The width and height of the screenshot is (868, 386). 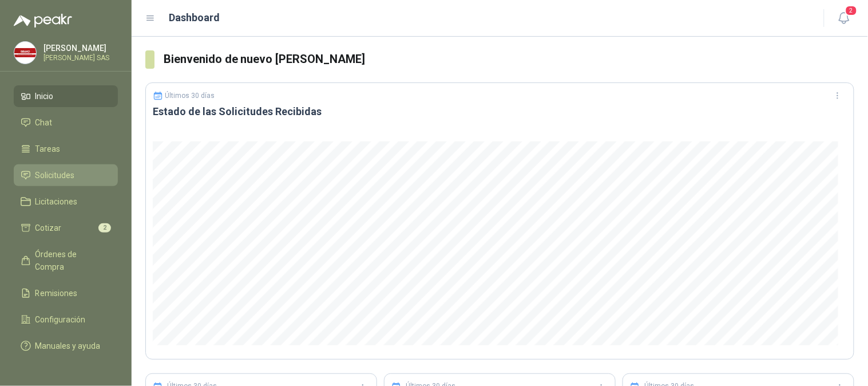 What do you see at coordinates (61, 320) in the screenshot?
I see `span: Configuración` at bounding box center [61, 320].